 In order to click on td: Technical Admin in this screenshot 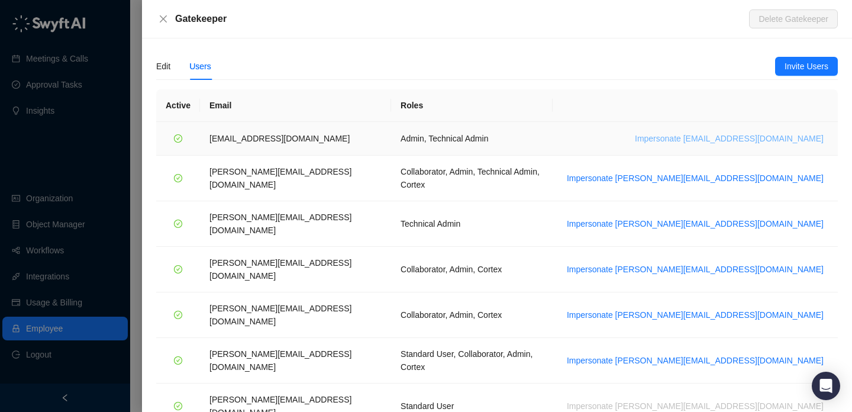, I will do `click(471, 224)`.